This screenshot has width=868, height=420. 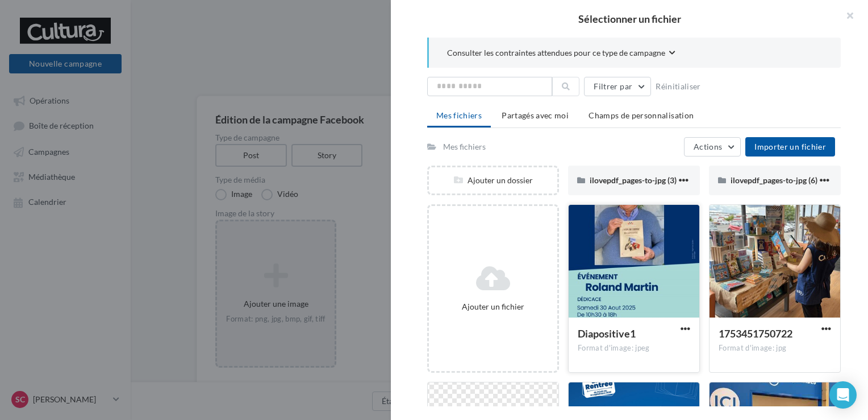 What do you see at coordinates (774, 348) in the screenshot?
I see `div: Format d'image: jpg` at bounding box center [774, 348].